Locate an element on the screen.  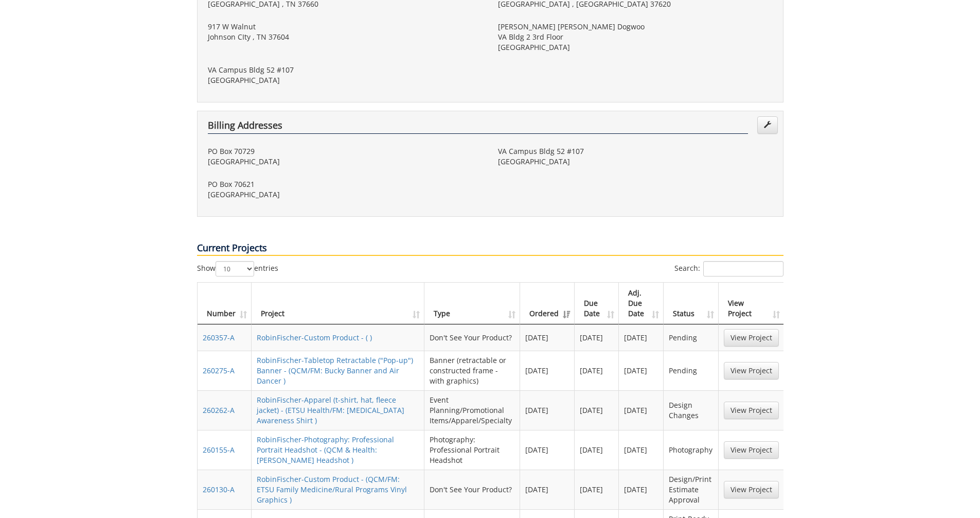
label: Search: is located at coordinates (729, 269).